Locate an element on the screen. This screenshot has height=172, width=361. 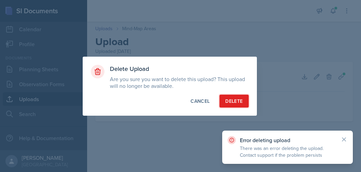
div: Cancel is located at coordinates (200, 101).